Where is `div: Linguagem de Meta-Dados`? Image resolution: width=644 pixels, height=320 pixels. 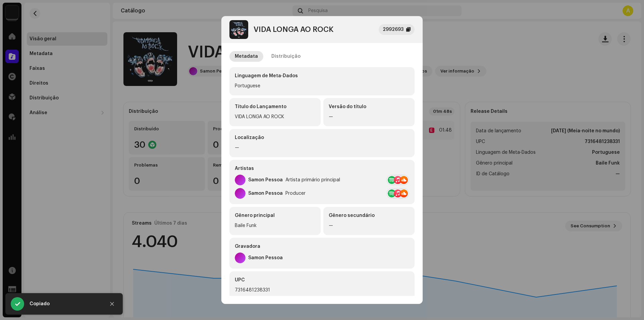 div: Linguagem de Meta-Dados is located at coordinates (322, 76).